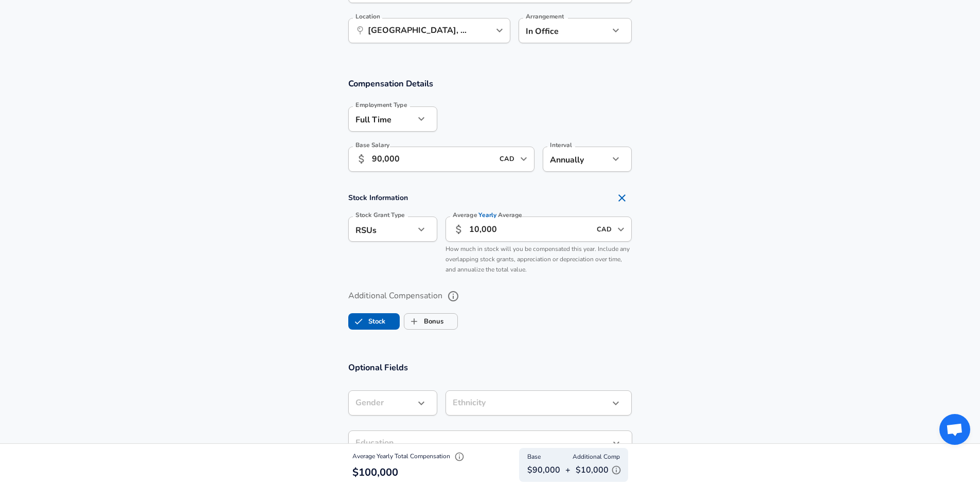 The height and width of the screenshot is (486, 980). What do you see at coordinates (373, 145) in the screenshot?
I see `label: Base Salary` at bounding box center [373, 145].